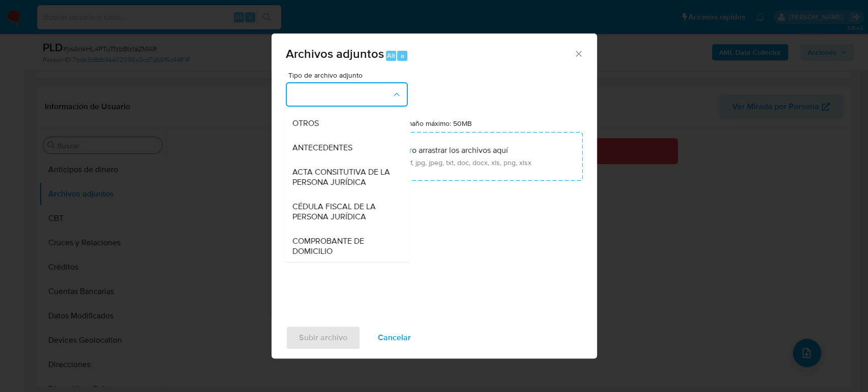 The height and width of the screenshot is (392, 868). Describe the element at coordinates (349, 75) in the screenshot. I see `span: Tipo de archivo adjunto` at that location.